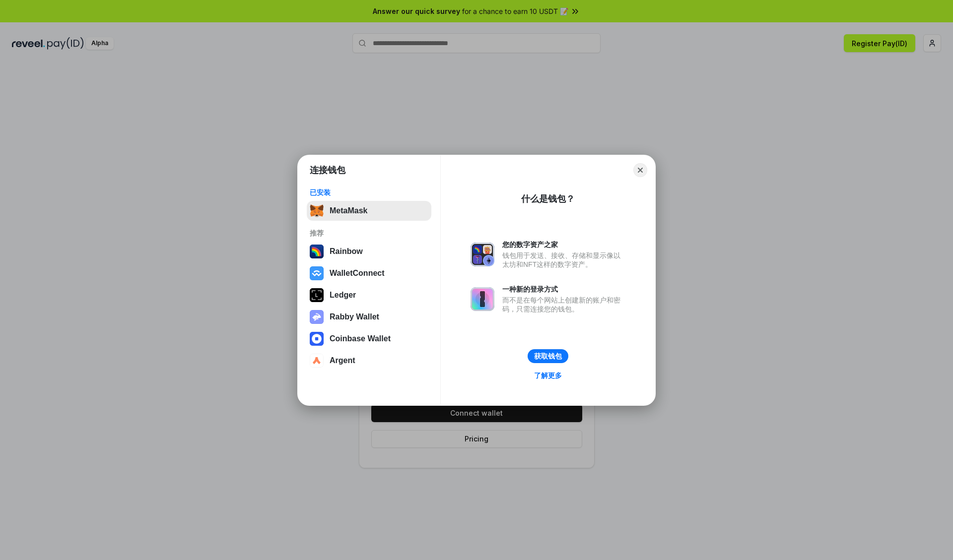 The width and height of the screenshot is (953, 560). Describe the element at coordinates (641, 170) in the screenshot. I see `button: Close` at that location.